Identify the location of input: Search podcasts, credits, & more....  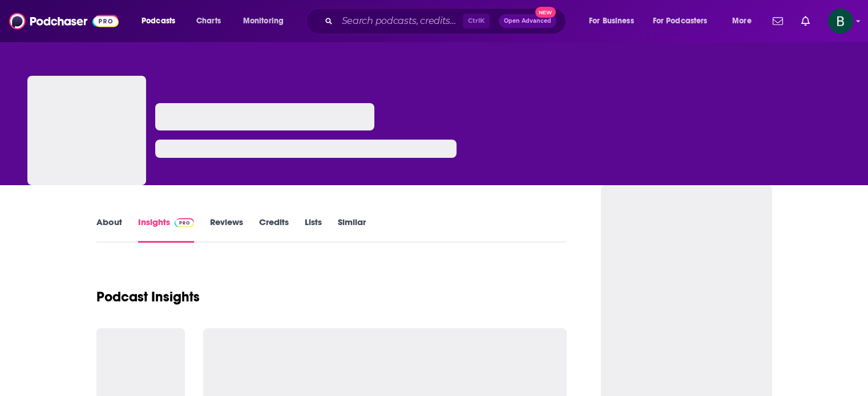
(400, 21).